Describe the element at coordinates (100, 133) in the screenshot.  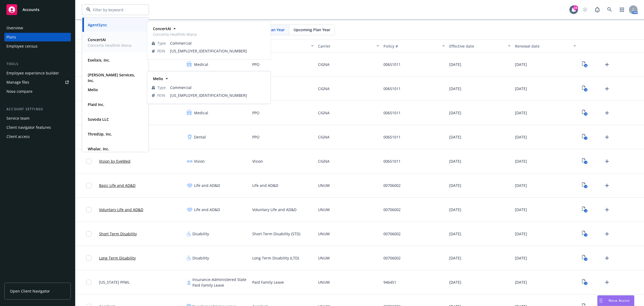
I see `strong: ThredUp, Inc.` at that location.